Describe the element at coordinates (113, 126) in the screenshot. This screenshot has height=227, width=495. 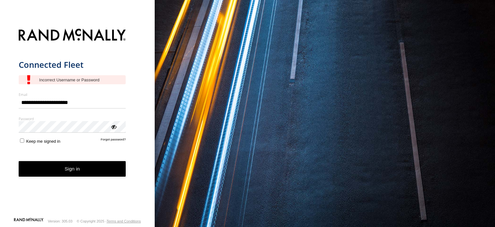
I see `div: ViewPassword` at that location.